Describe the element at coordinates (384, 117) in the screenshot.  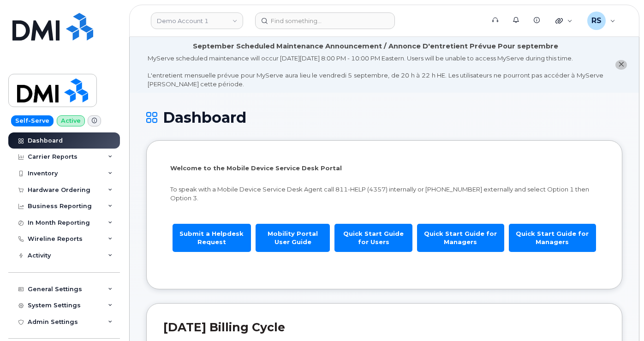
I see `h1: Dashboard` at that location.